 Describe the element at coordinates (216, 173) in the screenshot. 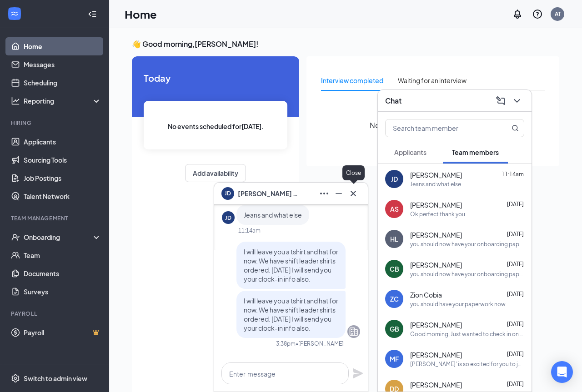

I see `button: Add availability` at that location.